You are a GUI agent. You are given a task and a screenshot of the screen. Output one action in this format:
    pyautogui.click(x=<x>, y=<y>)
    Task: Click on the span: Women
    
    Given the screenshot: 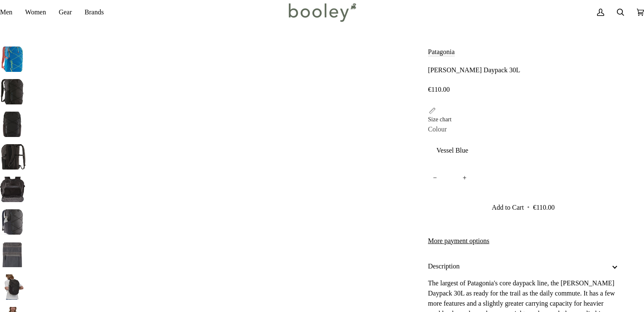 What is the action you would take?
    pyautogui.click(x=35, y=13)
    